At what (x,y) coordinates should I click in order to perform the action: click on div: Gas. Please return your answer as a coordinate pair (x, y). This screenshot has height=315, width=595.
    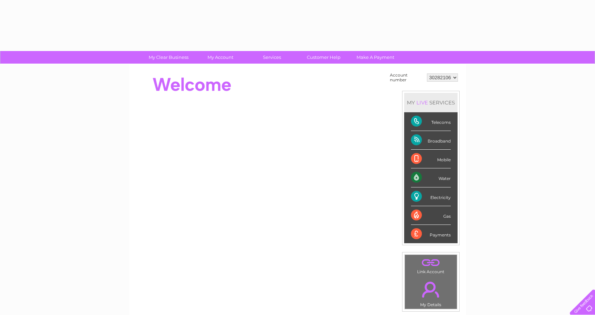
    Looking at the image, I should click on (430, 215).